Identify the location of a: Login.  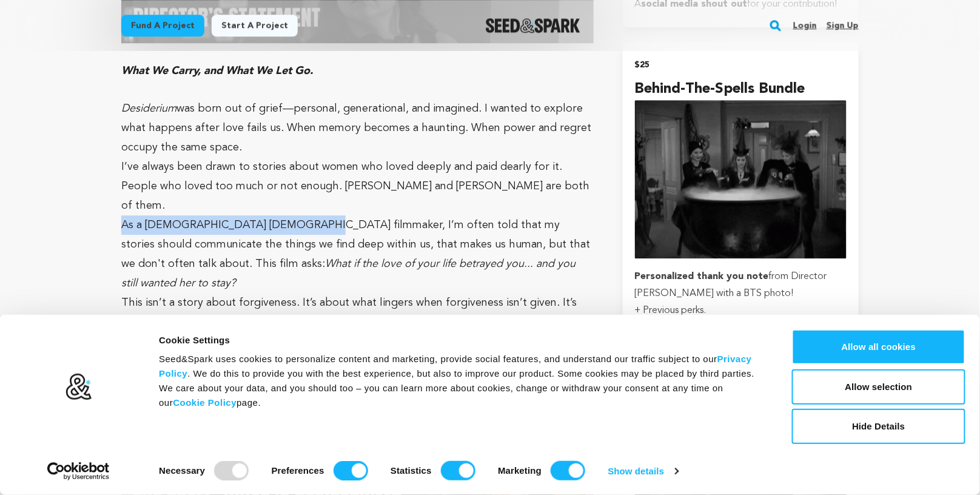
(805, 26).